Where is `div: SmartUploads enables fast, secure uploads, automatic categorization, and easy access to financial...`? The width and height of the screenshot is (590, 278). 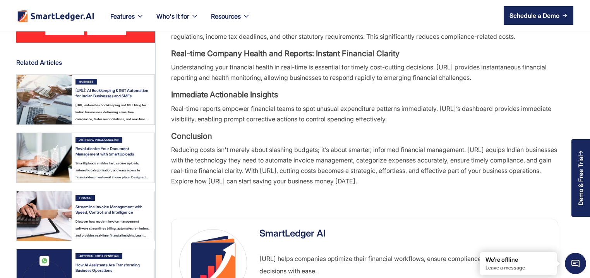
div: SmartUploads enables fast, secure uploads, automatic categorization, and easy access to financial... is located at coordinates (113, 169).